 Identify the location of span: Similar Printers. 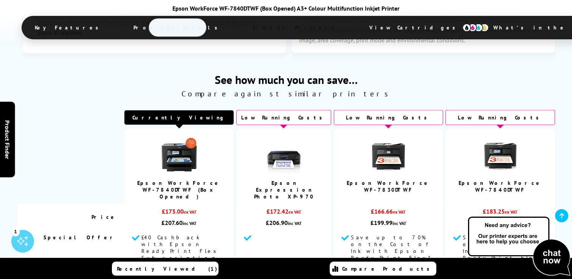
(295, 28).